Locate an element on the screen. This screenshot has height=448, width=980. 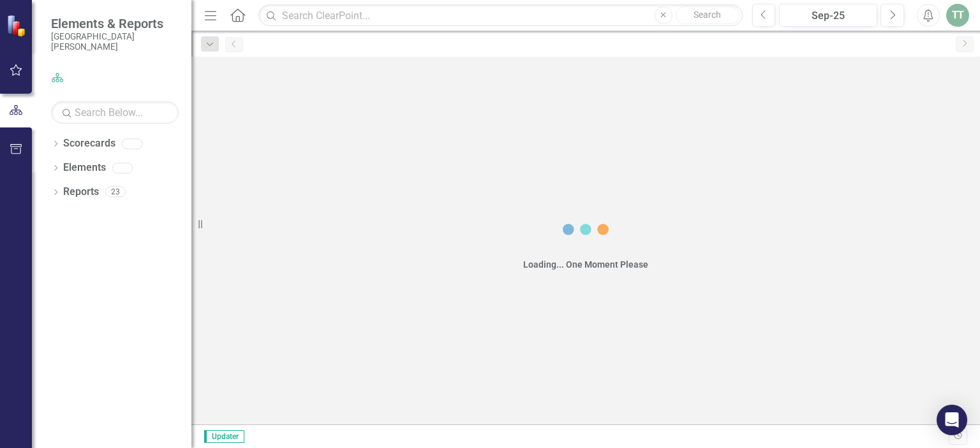
a: Scorecards is located at coordinates (89, 143).